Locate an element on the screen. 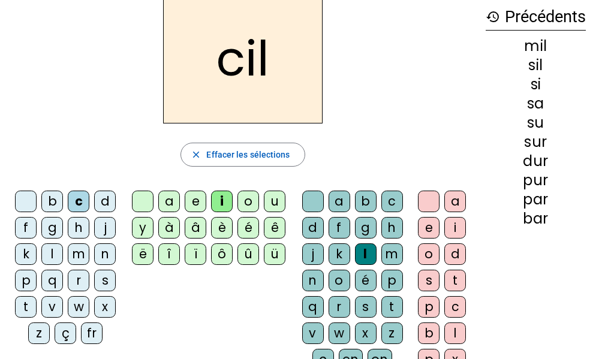  div: î is located at coordinates (169, 254).